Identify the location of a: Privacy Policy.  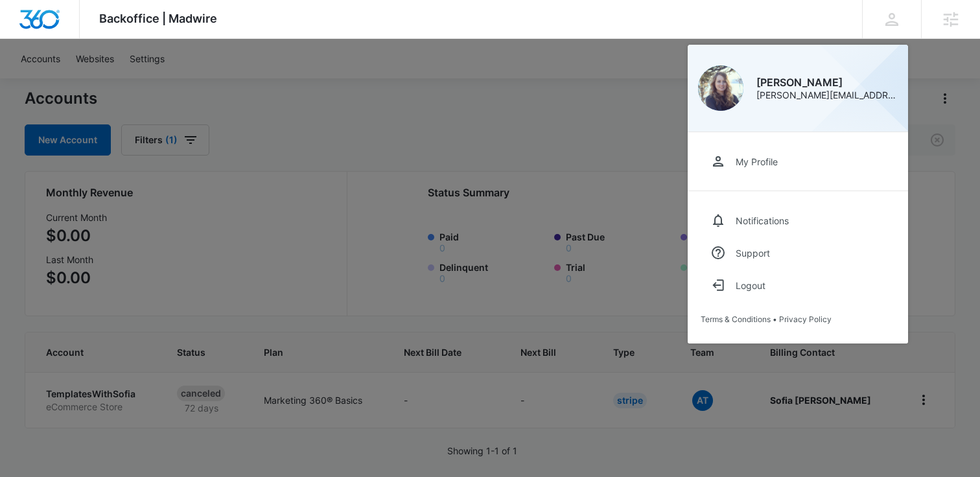
(805, 319).